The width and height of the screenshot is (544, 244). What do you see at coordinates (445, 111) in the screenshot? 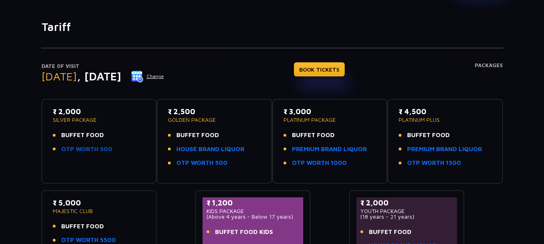
I see `p: ₹ 4,500` at bounding box center [445, 111].